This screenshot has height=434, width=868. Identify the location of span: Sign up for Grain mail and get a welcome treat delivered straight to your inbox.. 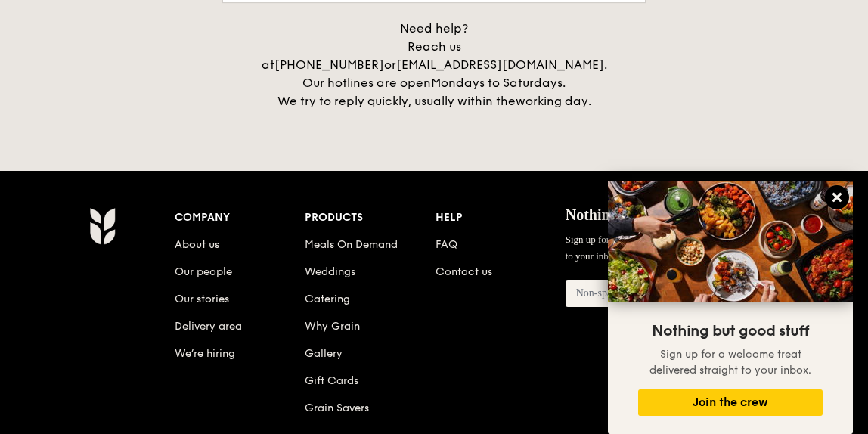
(693, 247).